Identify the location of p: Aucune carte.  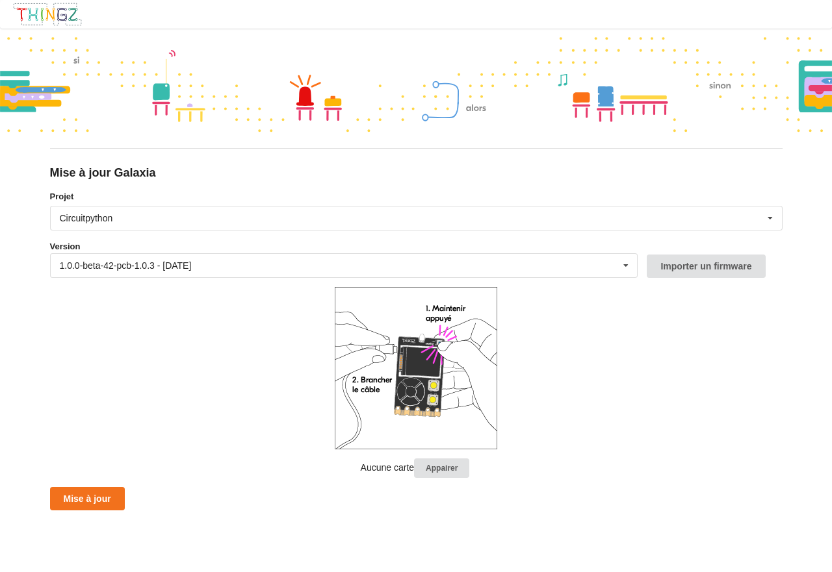
(416, 468).